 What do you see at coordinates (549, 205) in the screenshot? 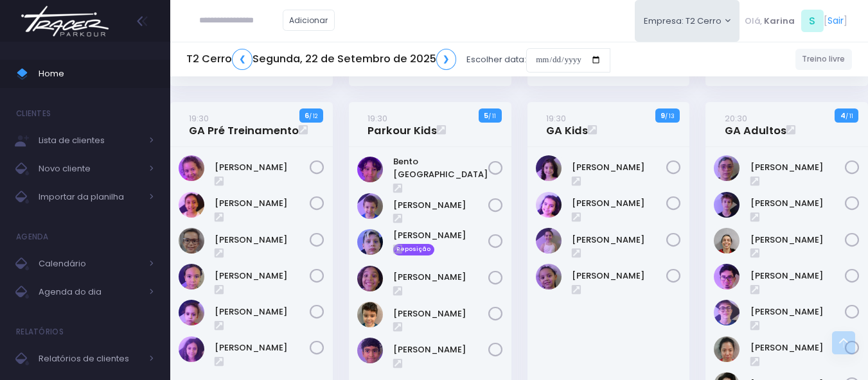
I see `img: Heloisa aleixo` at bounding box center [549, 205].